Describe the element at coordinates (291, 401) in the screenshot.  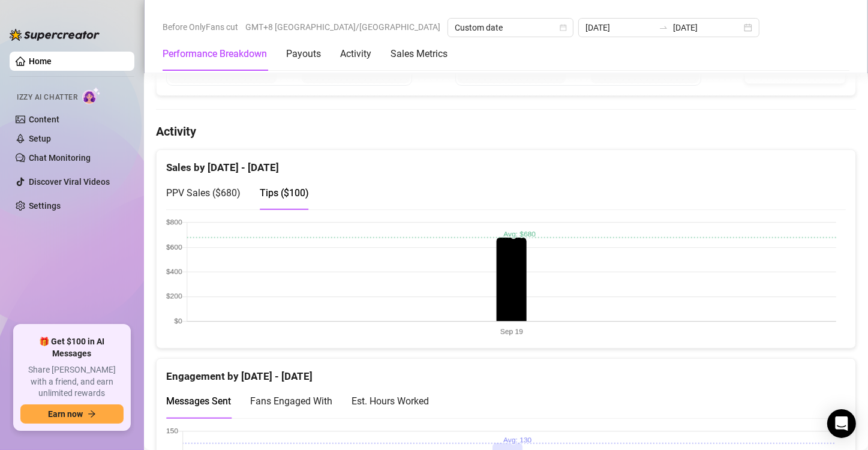
I see `span: Fans Engaged With` at that location.